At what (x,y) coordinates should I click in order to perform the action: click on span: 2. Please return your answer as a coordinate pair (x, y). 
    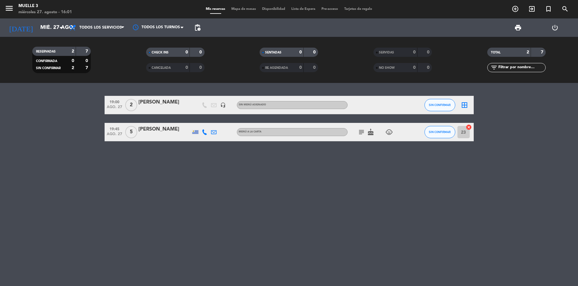
    Looking at the image, I should click on (131, 105).